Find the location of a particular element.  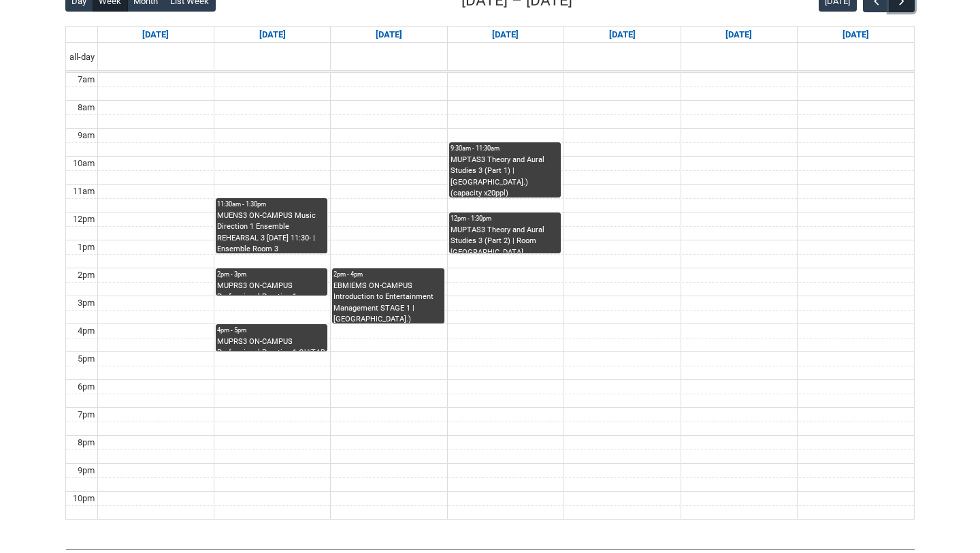

a: Go to September 21, 2025 is located at coordinates (155, 35).